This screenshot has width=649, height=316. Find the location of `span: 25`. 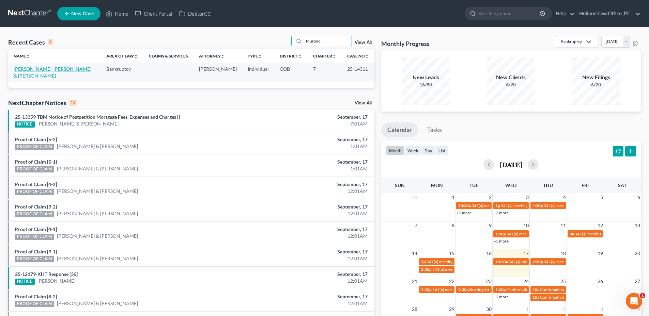

span: 25 is located at coordinates (563, 282).